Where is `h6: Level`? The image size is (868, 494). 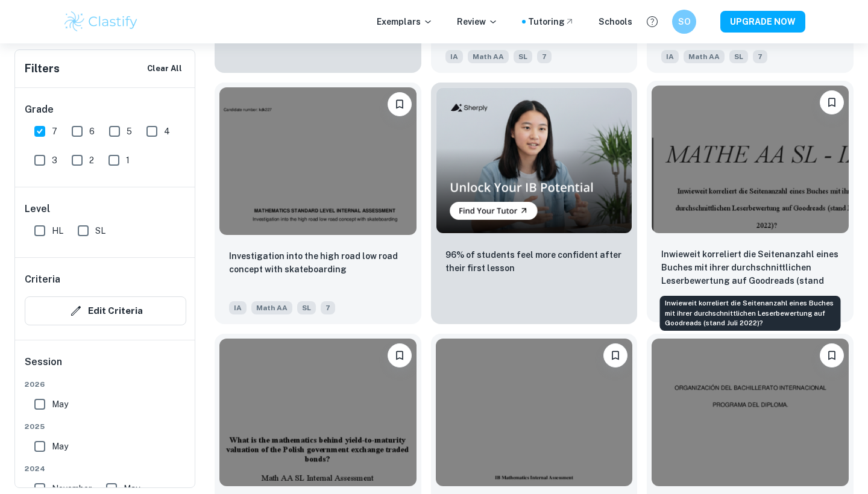
h6: Level is located at coordinates (105, 209).